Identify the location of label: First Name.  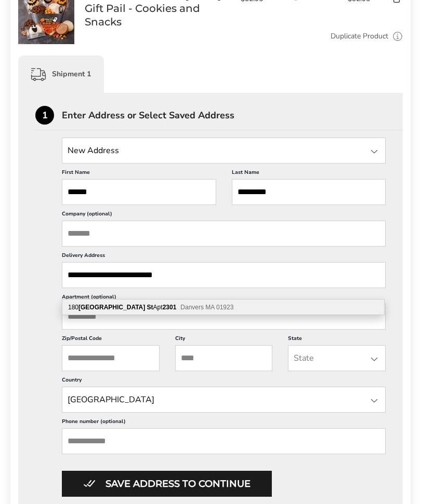
(139, 174).